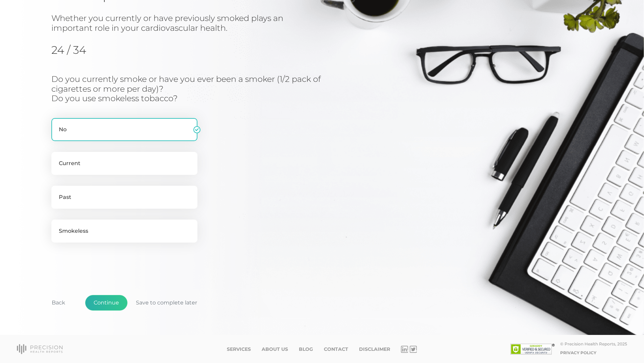 The width and height of the screenshot is (644, 363). Describe the element at coordinates (594, 343) in the screenshot. I see `div: © Precision Health Reports, 2025` at that location.